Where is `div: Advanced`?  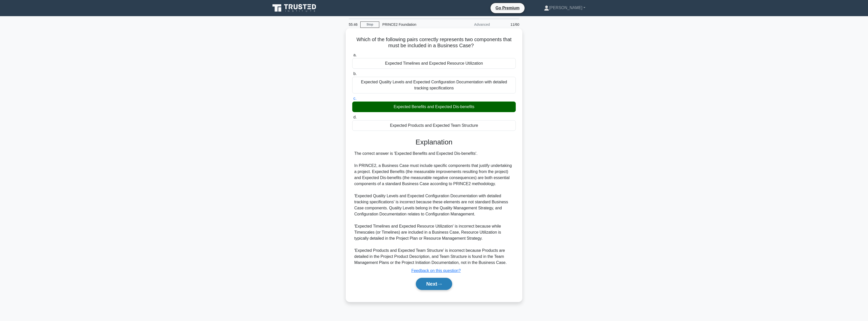 div: Advanced is located at coordinates (471, 24).